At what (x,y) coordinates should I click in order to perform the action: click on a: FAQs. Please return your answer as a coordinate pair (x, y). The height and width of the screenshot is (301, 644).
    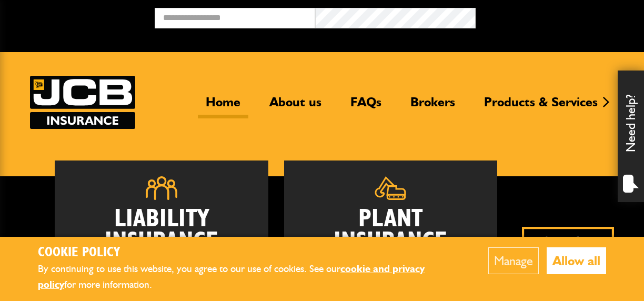
    Looking at the image, I should click on (366, 106).